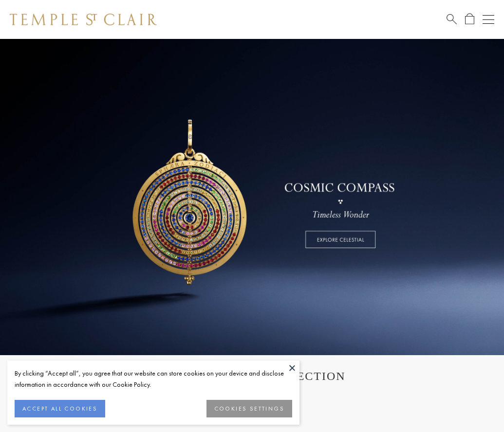  I want to click on img: Temple St. Clair, so click(83, 19).